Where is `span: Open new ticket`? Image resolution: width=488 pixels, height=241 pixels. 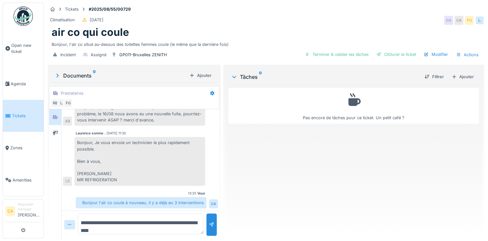
span: Open new ticket is located at coordinates (26, 48).